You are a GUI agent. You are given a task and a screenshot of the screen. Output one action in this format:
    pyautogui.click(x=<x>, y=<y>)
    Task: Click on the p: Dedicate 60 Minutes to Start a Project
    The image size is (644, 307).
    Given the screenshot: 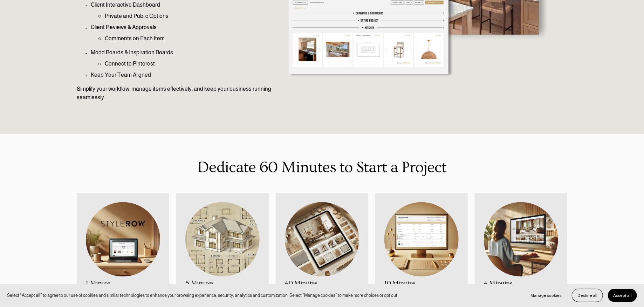 What is the action you would take?
    pyautogui.click(x=322, y=167)
    